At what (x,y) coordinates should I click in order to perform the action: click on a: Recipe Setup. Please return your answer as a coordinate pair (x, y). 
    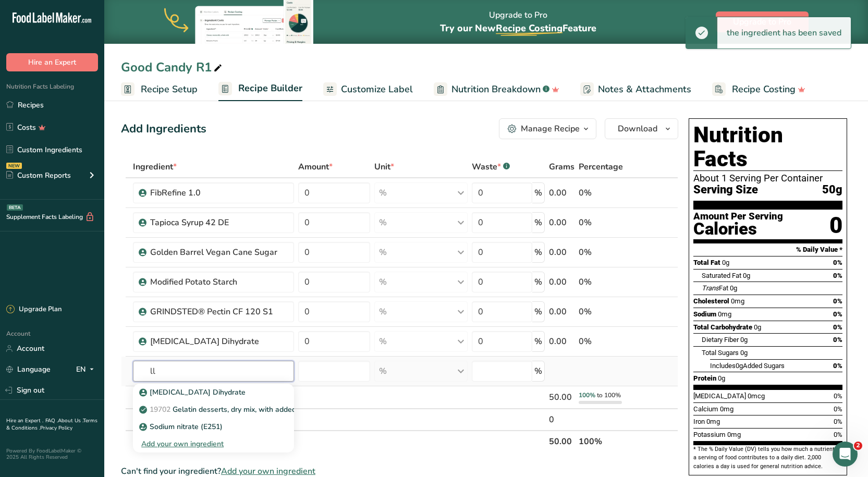
    Looking at the image, I should click on (159, 89).